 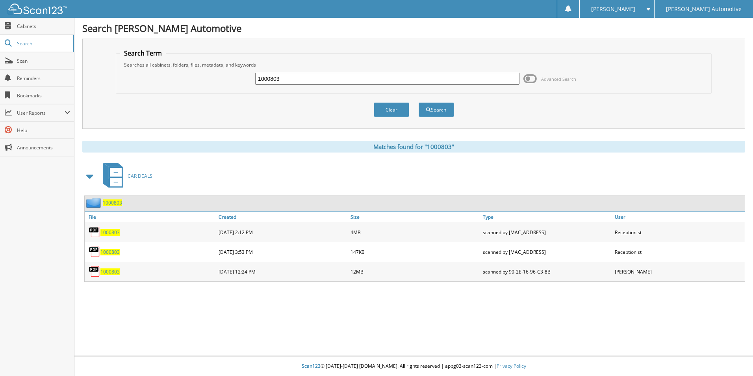 I want to click on div: Searches all cabinets, folders, files, metadata, and keywords, so click(x=414, y=65).